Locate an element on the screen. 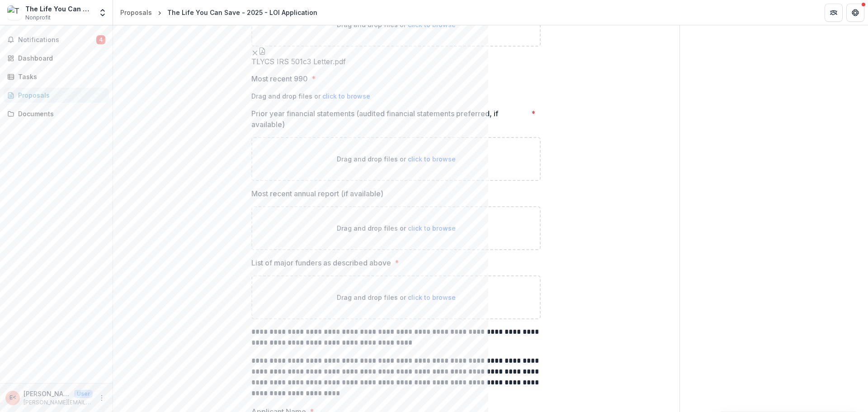 The image size is (868, 412). p: List of major funders as described above is located at coordinates (321, 263).